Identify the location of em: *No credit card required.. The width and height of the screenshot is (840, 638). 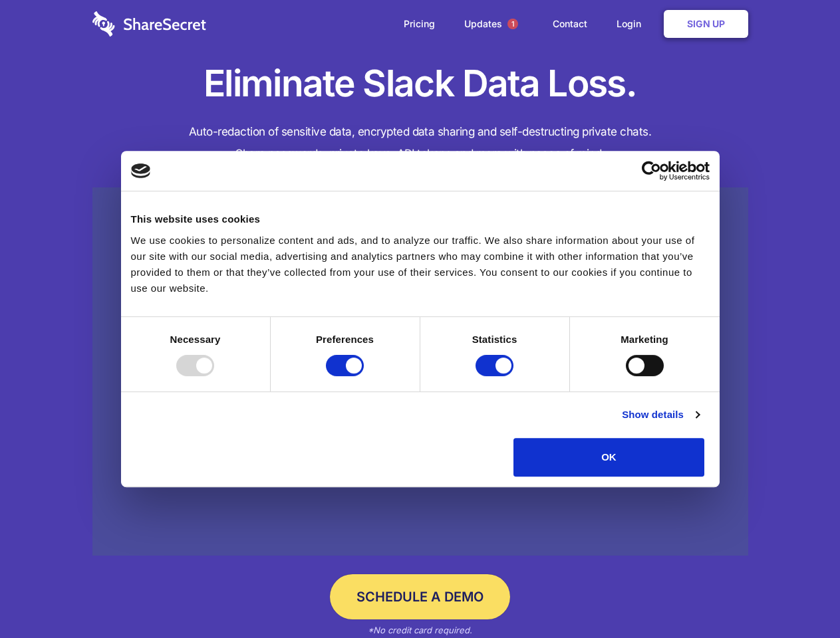
(420, 630).